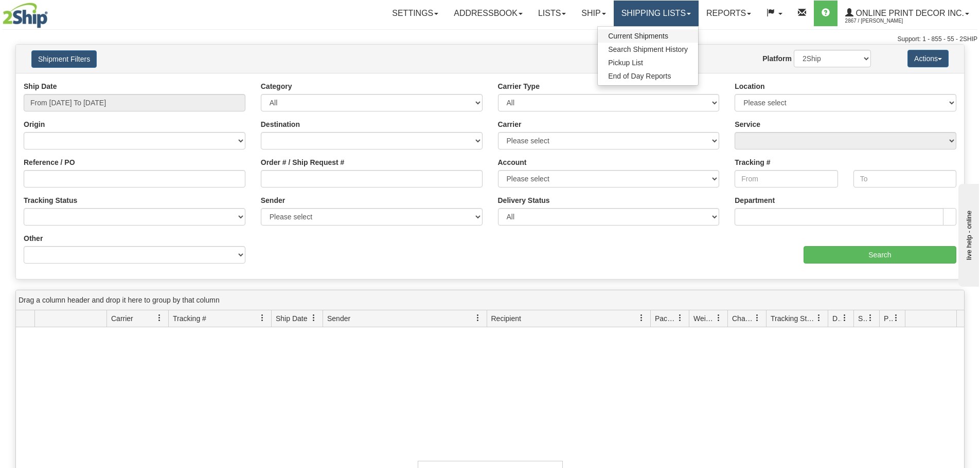  I want to click on label: Platform, so click(776, 59).